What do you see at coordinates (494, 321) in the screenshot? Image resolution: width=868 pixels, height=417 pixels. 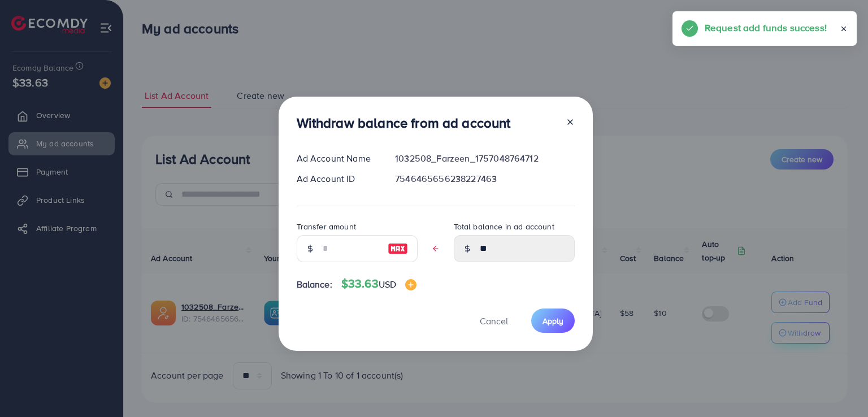 I see `span: Cancel` at bounding box center [494, 321].